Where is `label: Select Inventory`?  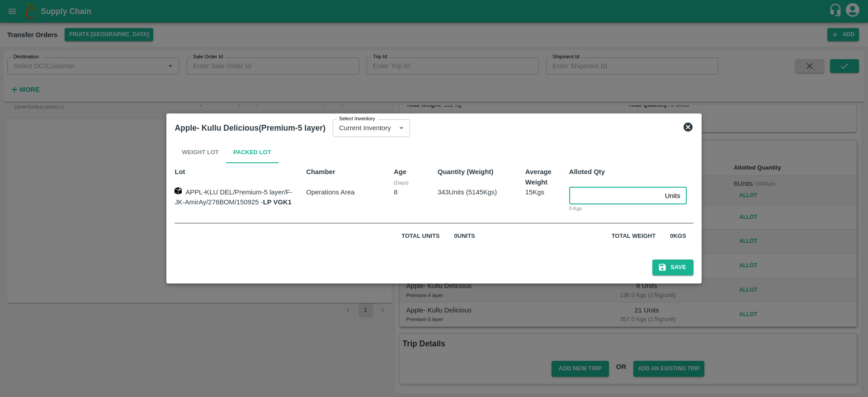 label: Select Inventory is located at coordinates (357, 119).